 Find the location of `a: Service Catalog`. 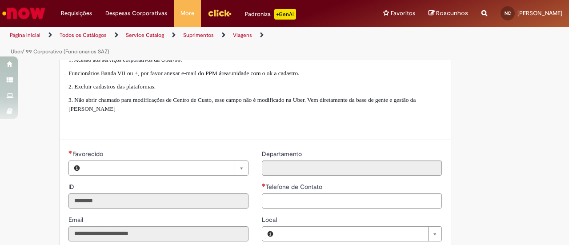

a: Service Catalog is located at coordinates (145, 35).